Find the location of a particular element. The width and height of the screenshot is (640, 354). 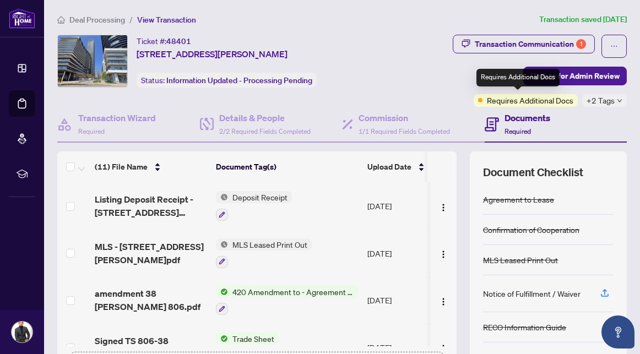

button: Open asap is located at coordinates (618, 332).